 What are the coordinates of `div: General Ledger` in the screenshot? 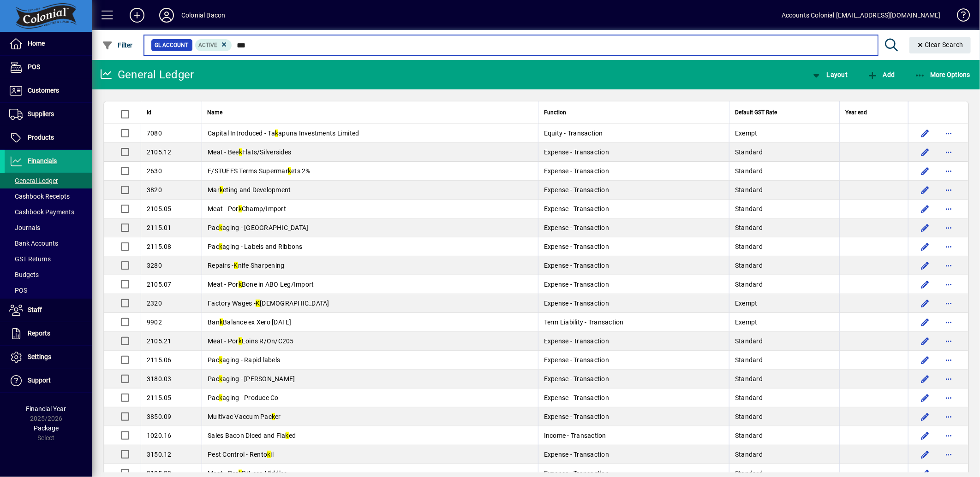 It's located at (147, 75).